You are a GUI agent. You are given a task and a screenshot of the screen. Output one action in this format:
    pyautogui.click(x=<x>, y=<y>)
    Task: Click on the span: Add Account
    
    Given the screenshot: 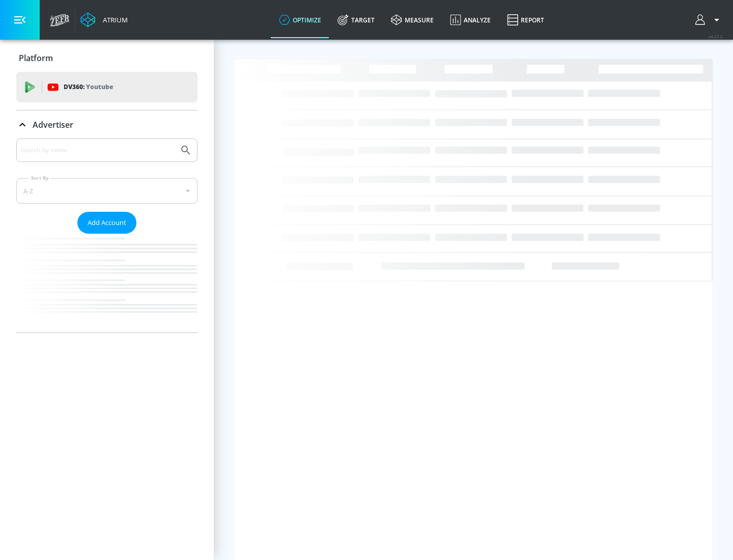 What is the action you would take?
    pyautogui.click(x=107, y=223)
    